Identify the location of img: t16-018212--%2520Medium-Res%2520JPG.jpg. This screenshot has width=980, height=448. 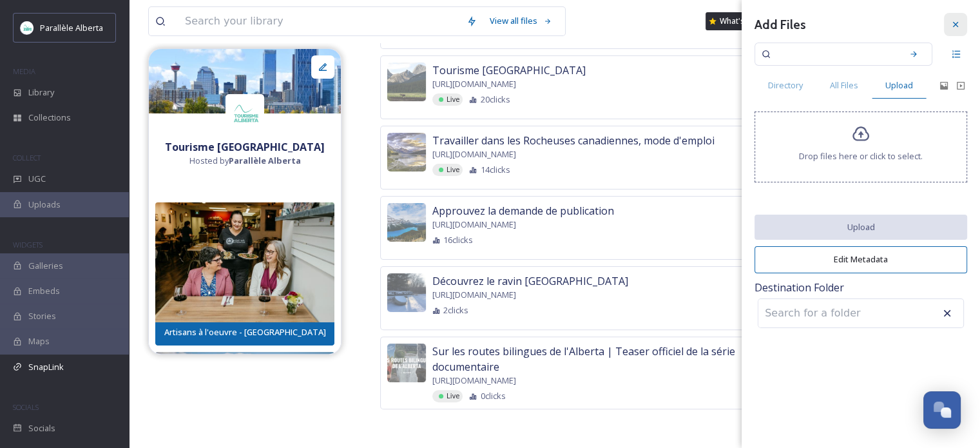
(245, 81).